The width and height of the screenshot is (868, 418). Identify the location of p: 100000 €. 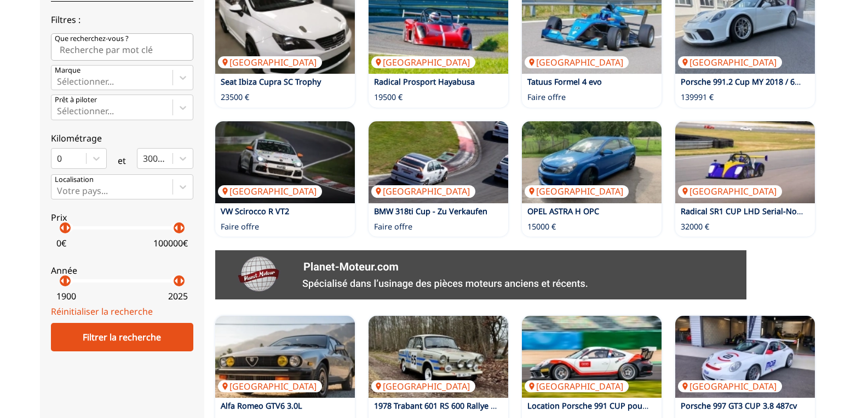
(170, 243).